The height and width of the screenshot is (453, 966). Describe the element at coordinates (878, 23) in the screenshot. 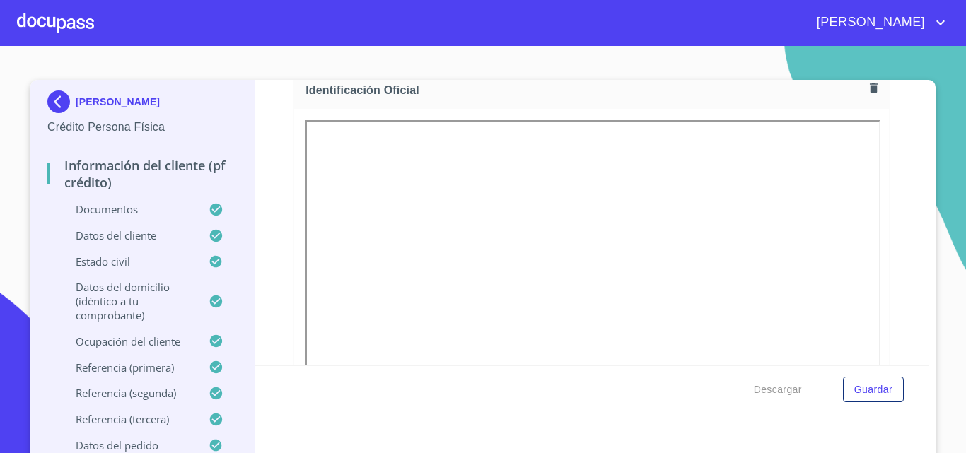

I see `button: account of current user` at that location.